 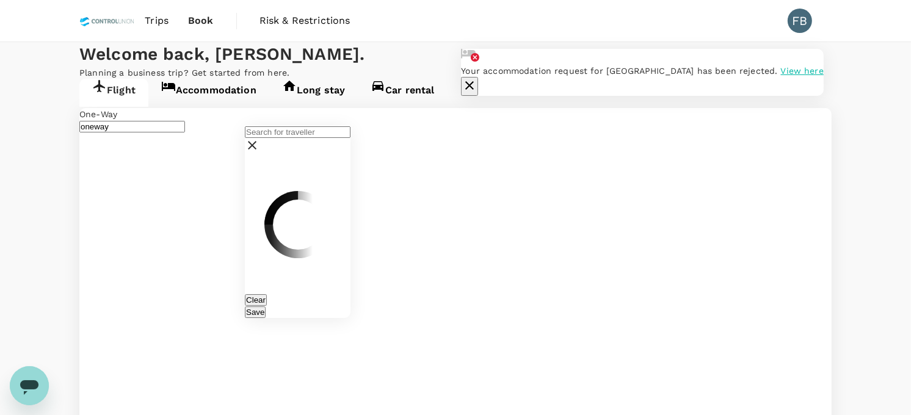 I want to click on button: Save, so click(x=255, y=312).